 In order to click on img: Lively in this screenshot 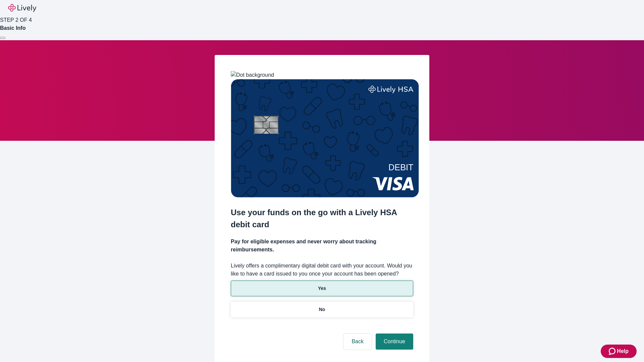, I will do `click(22, 8)`.